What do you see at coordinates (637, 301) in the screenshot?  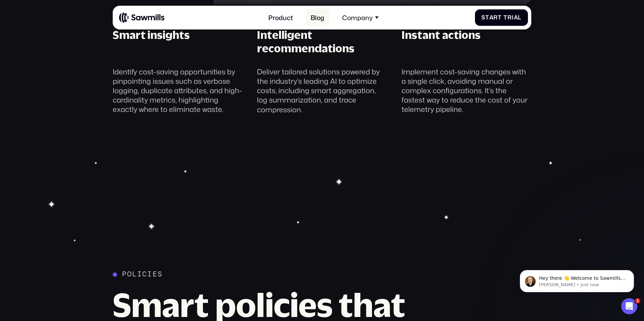 I see `span: 1` at bounding box center [637, 301].